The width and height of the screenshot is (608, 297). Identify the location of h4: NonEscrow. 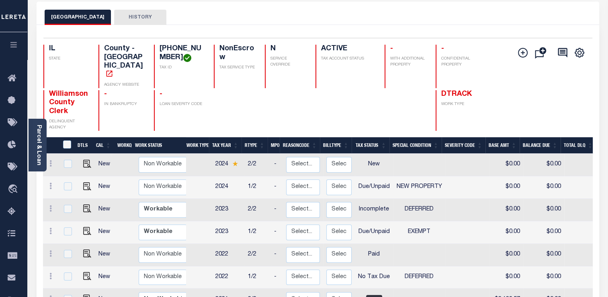
(237, 53).